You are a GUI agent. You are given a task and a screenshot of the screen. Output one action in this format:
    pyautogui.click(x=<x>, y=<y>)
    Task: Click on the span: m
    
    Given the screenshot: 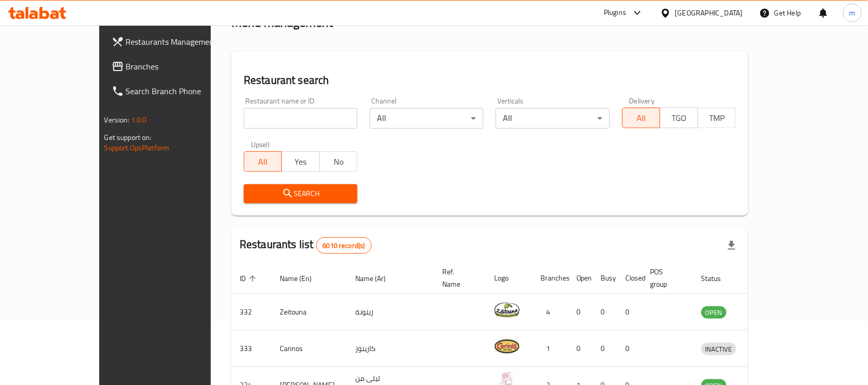 What is the action you would take?
    pyautogui.click(x=853, y=13)
    